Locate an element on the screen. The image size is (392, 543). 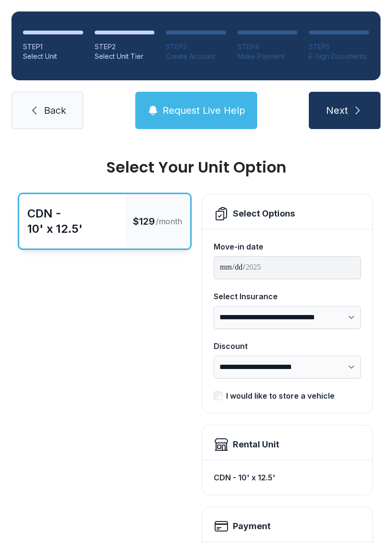
select: Discount is located at coordinates (287, 367).